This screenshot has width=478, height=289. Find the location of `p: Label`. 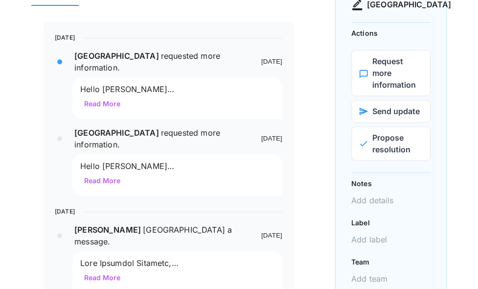

p: Label is located at coordinates (391, 223).